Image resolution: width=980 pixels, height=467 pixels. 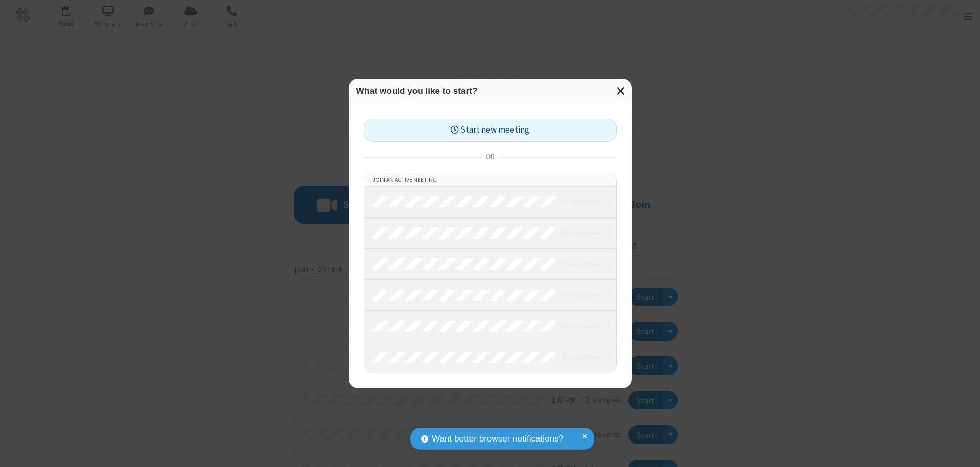 What do you see at coordinates (490, 91) in the screenshot?
I see `h3: What would you like to start?` at bounding box center [490, 91].